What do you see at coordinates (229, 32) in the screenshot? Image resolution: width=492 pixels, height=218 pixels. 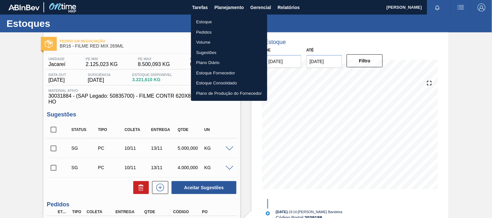 I see `a: Pedidos` at bounding box center [229, 32].